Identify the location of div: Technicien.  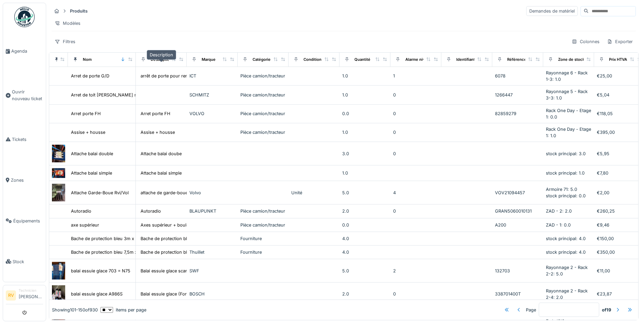
(31, 290).